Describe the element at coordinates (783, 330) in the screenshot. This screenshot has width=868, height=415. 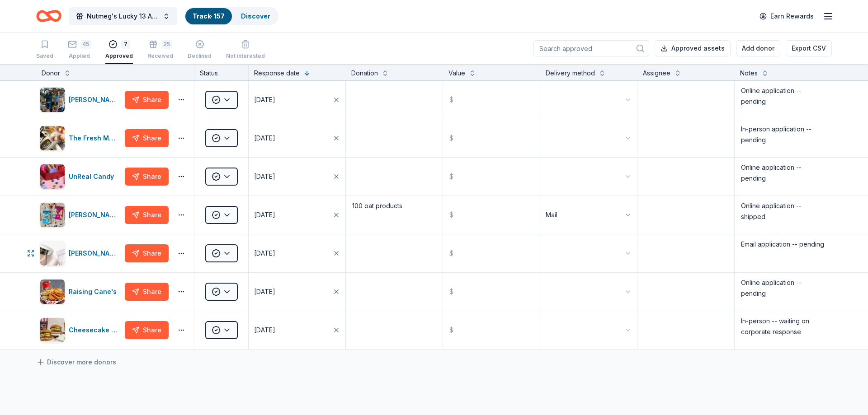
I see `textarea: In-person -- waiting on corporate response` at that location.